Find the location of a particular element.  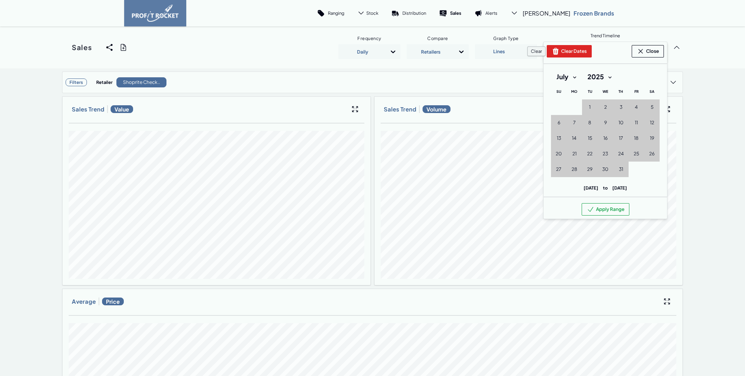

p: Distribution is located at coordinates (414, 13).